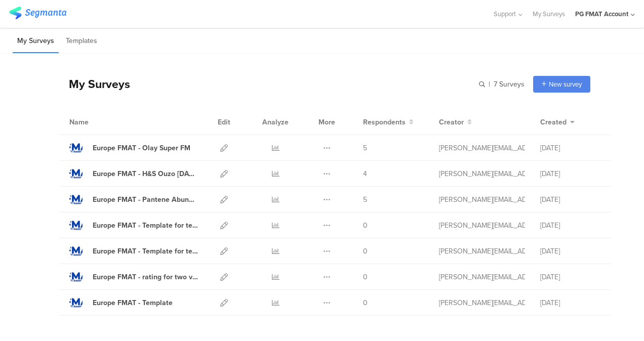 Image resolution: width=644 pixels, height=341 pixels. Describe the element at coordinates (134, 277) in the screenshot. I see `a: Europe FMAT - rating for two variants` at that location.